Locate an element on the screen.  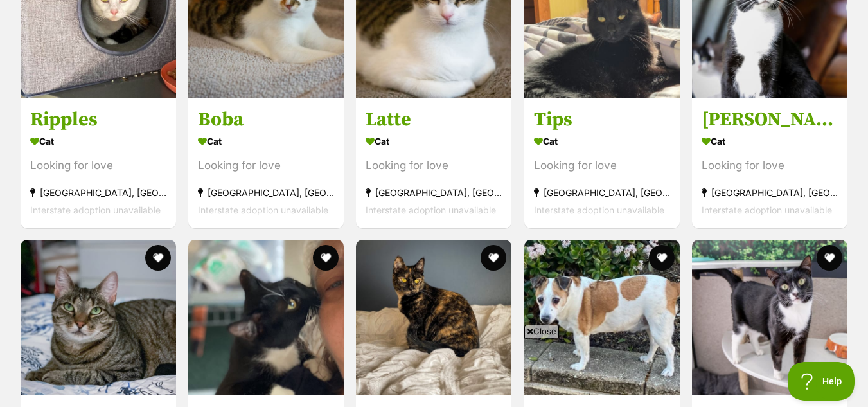
img: Leaf is located at coordinates (99, 317).